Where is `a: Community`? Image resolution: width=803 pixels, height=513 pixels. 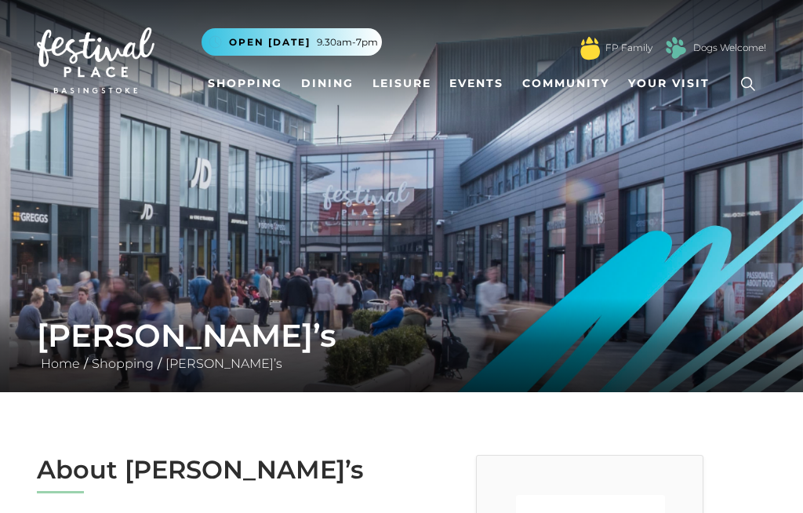 a: Community is located at coordinates (566, 83).